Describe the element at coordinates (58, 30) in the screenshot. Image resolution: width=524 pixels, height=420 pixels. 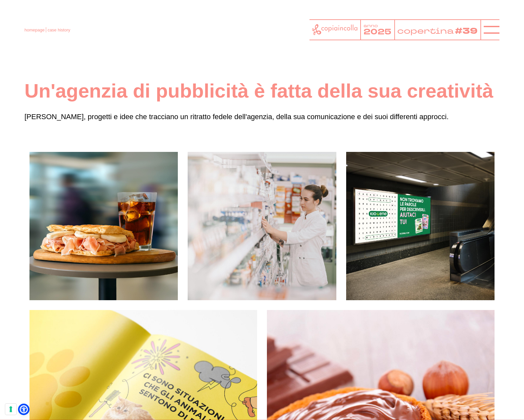
I see `span: case history` at that location.